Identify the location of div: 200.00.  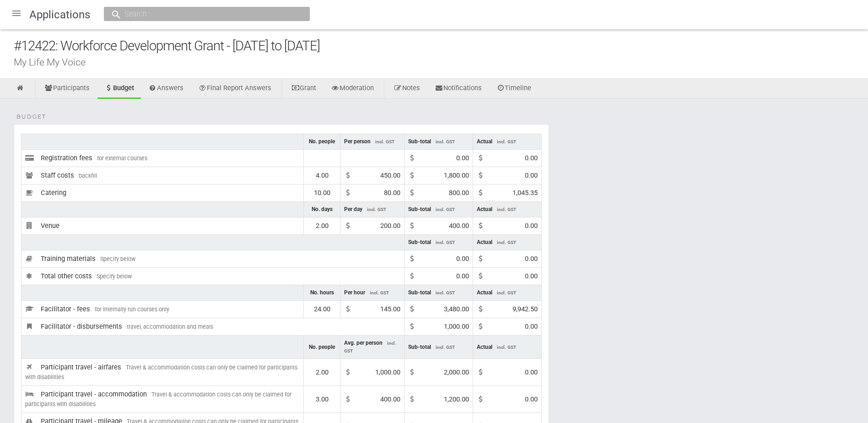
(390, 226).